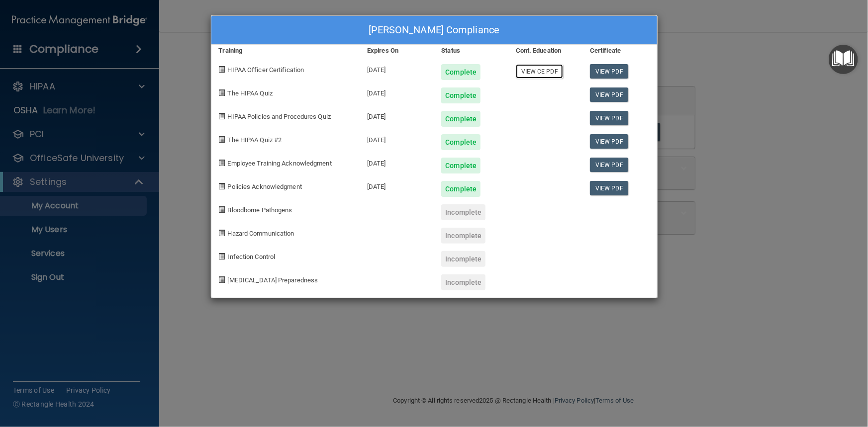  What do you see at coordinates (250, 93) in the screenshot?
I see `span: The HIPAA Quiz` at bounding box center [250, 93].